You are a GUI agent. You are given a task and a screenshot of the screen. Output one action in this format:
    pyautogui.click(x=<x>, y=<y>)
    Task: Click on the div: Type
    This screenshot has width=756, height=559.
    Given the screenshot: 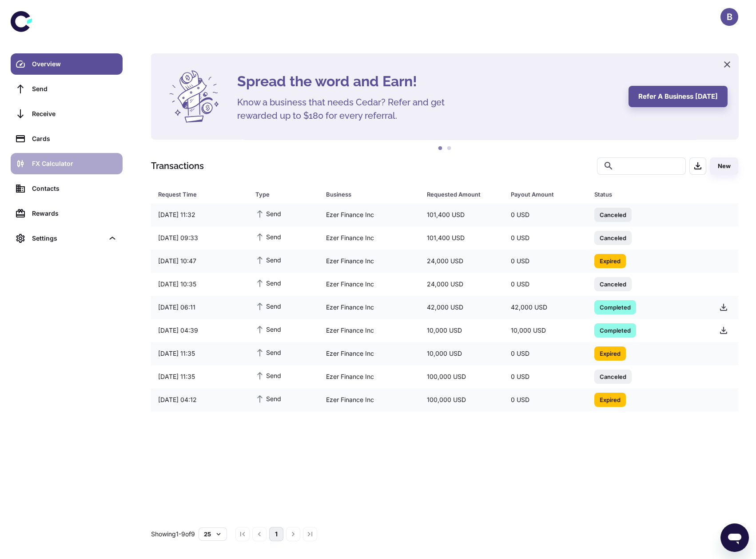 What is the action you would take?
    pyautogui.click(x=279, y=194)
    